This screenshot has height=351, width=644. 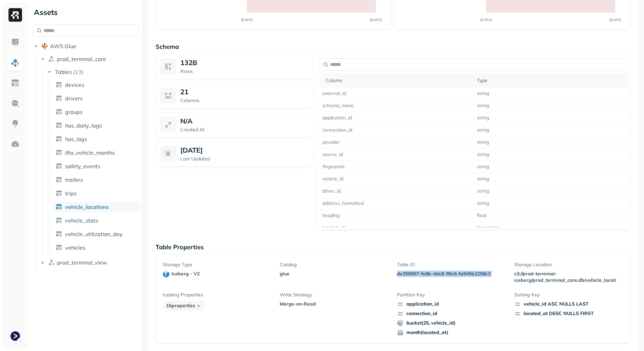 What do you see at coordinates (334, 264) in the screenshot?
I see `p: Catalog` at bounding box center [334, 264].